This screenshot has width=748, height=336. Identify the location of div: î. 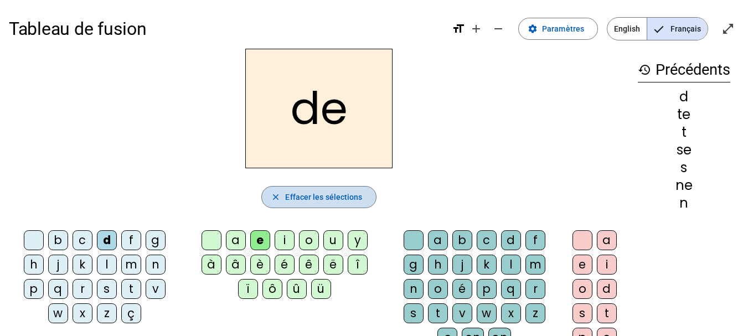
(358, 265).